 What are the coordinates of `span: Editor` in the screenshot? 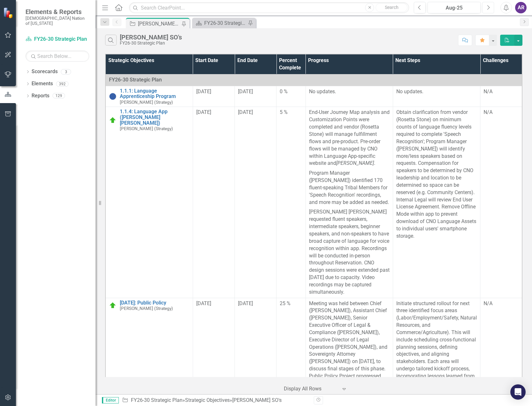 It's located at (110, 400).